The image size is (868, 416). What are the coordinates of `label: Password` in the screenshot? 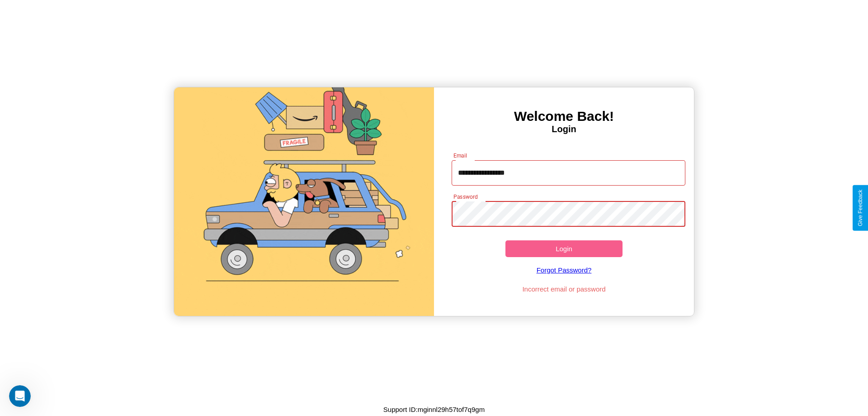 It's located at (465, 196).